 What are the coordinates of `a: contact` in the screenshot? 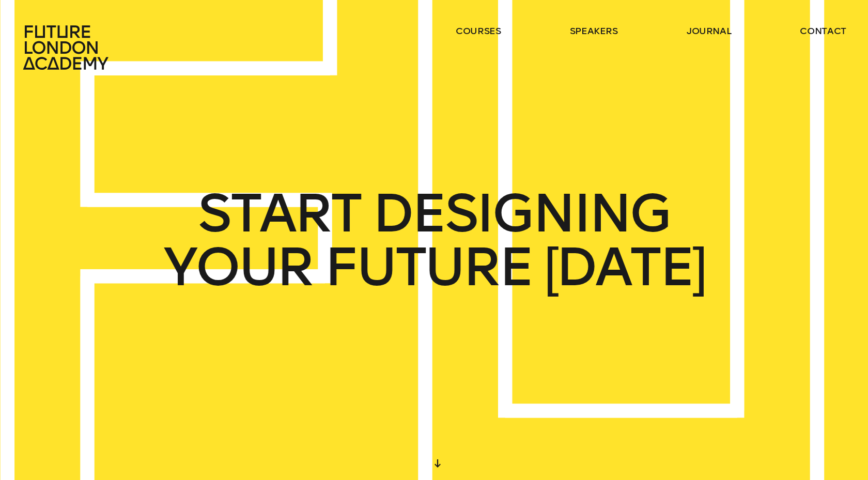 It's located at (823, 31).